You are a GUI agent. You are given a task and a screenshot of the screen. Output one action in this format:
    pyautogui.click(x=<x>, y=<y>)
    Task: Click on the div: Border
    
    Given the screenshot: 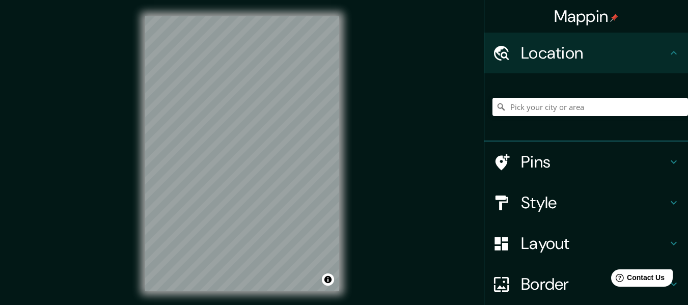 What is the action you would take?
    pyautogui.click(x=586, y=284)
    